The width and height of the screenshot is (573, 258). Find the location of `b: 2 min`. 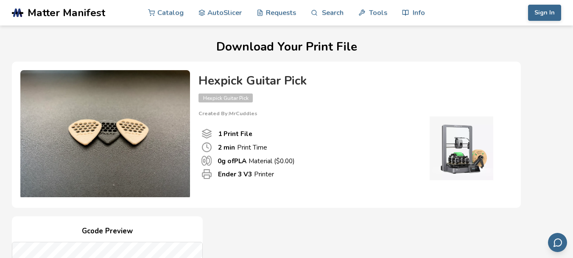

b: 2 min is located at coordinates (227, 147).